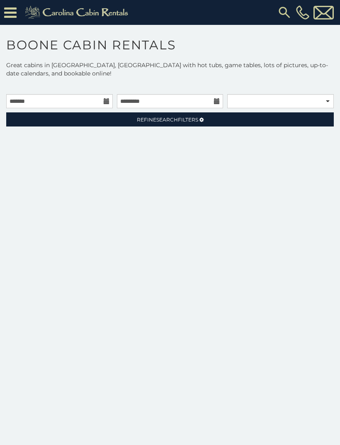 The width and height of the screenshot is (340, 445). What do you see at coordinates (168, 119) in the screenshot?
I see `span: Refine Filters` at bounding box center [168, 119].